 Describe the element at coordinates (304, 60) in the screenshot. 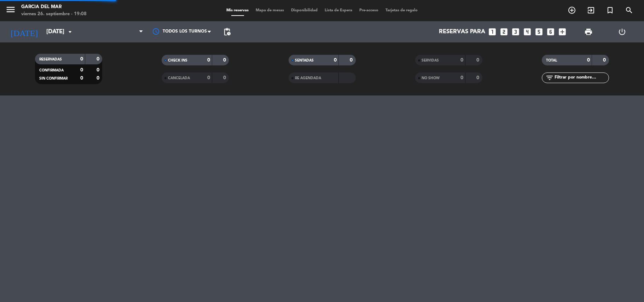

I see `span: SENTADAS` at that location.